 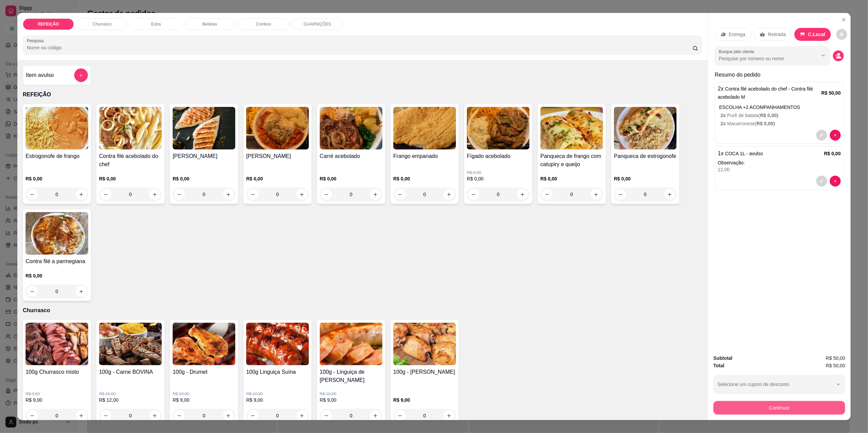 I want to click on input: Busque pelo cliente, so click(x=763, y=59).